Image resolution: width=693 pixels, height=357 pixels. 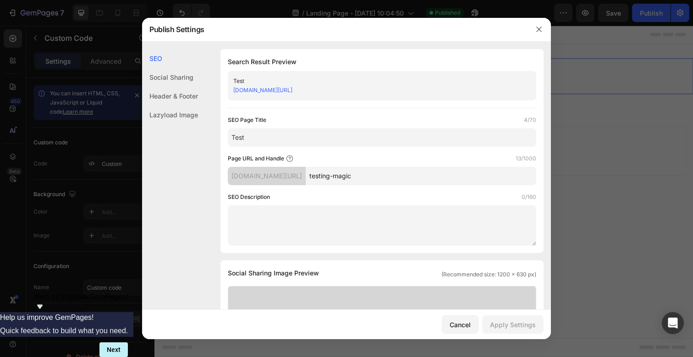 What do you see at coordinates (272, 123) in the screenshot?
I see `div: Generate layout` at bounding box center [272, 123].